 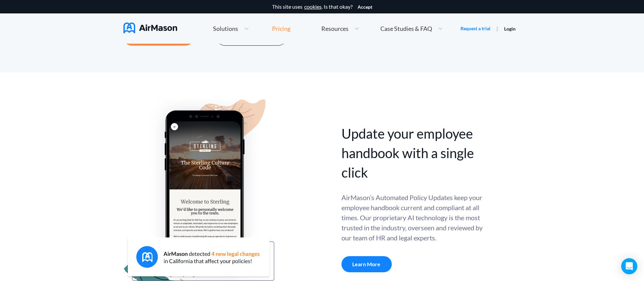 What do you see at coordinates (476, 28) in the screenshot?
I see `a: Request a trial` at bounding box center [476, 28].